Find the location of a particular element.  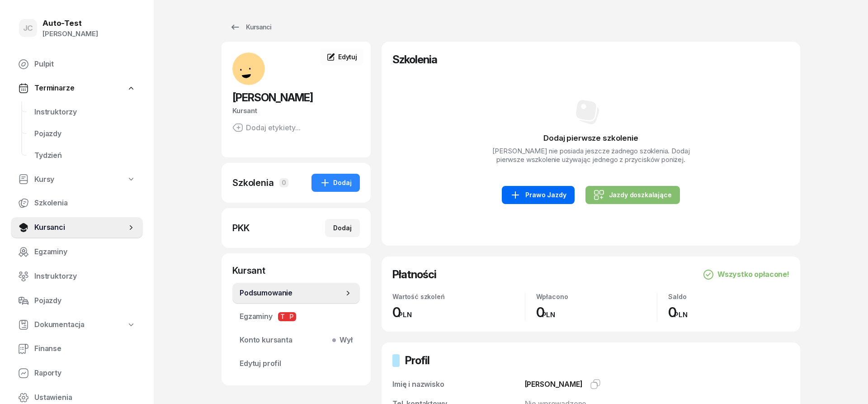

div: Dodaj etykiety... is located at coordinates (267, 127).